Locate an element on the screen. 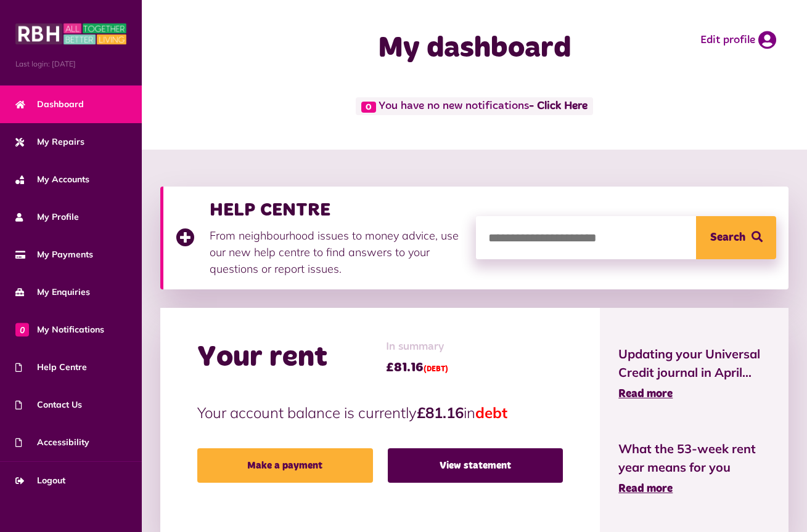 Image resolution: width=807 pixels, height=532 pixels. span: My Accounts is located at coordinates (52, 179).